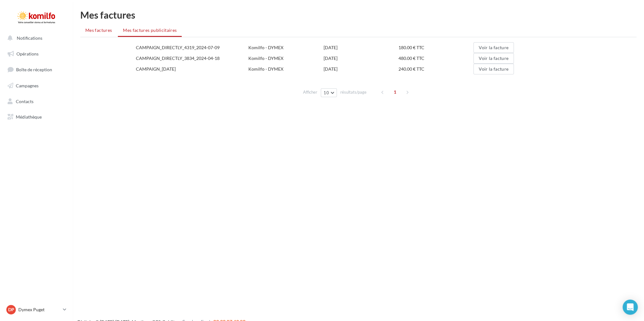 This screenshot has height=321, width=644. I want to click on span: Campagnes, so click(27, 86).